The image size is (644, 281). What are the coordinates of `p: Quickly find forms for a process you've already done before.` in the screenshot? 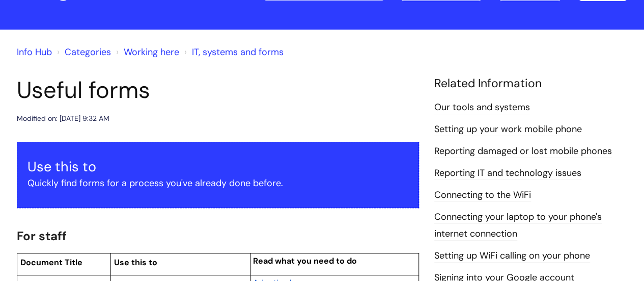 It's located at (218, 183).